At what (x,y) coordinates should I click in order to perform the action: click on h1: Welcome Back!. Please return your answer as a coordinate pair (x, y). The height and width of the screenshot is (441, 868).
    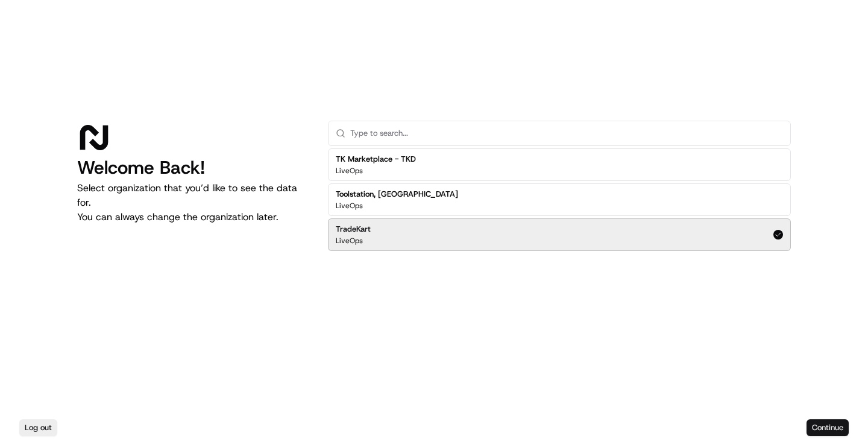
    Looking at the image, I should click on (193, 168).